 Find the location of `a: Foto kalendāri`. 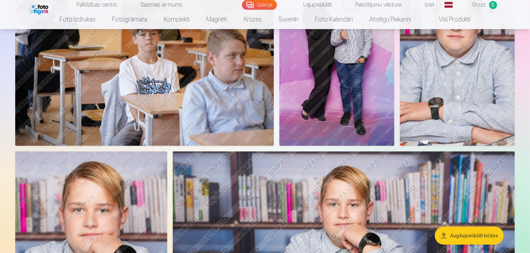

a: Foto kalendāri is located at coordinates (334, 19).